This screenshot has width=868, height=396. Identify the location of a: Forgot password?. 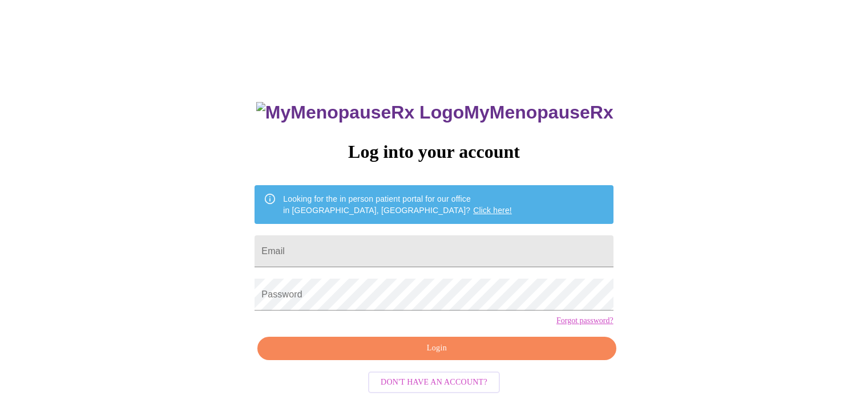
(585, 321).